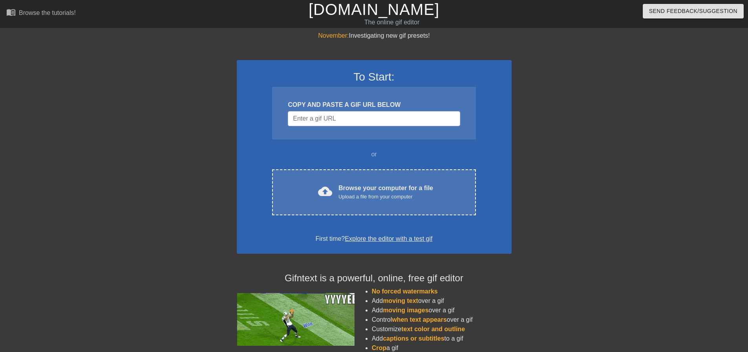 Image resolution: width=748 pixels, height=352 pixels. I want to click on span: November:, so click(333, 35).